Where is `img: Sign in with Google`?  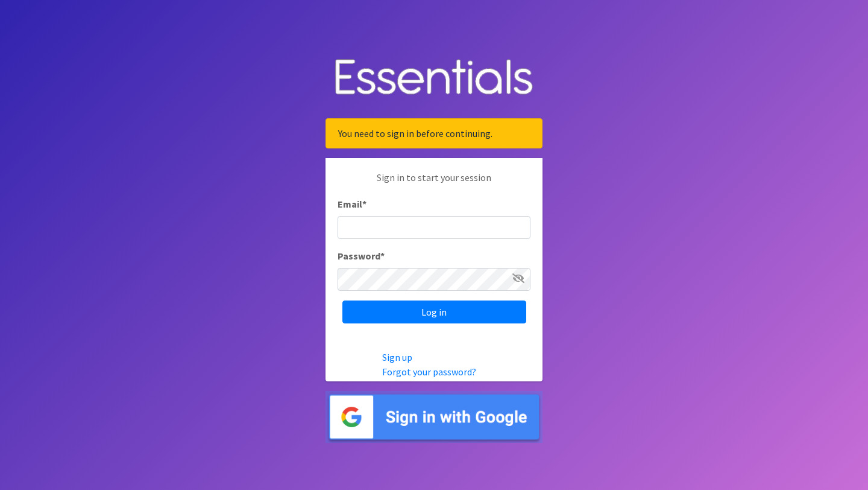
img: Sign in with Google is located at coordinates (434, 417).